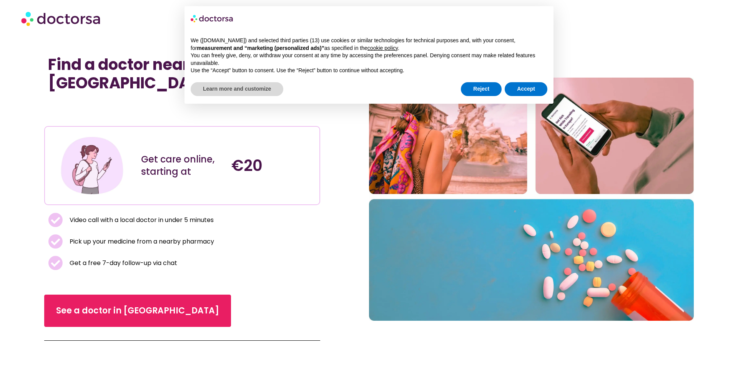 This screenshot has height=368, width=738. Describe the element at coordinates (369, 71) in the screenshot. I see `p: Use the “Accept” button to consent. Use the “Reject” button to continue without accepting.` at that location.